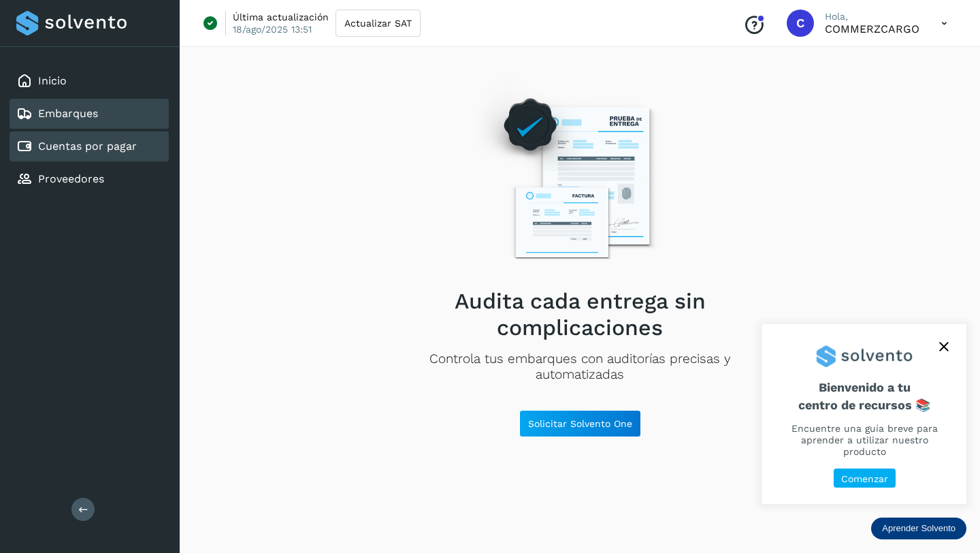 This screenshot has height=553, width=980. I want to click on p: Hola,, so click(872, 16).